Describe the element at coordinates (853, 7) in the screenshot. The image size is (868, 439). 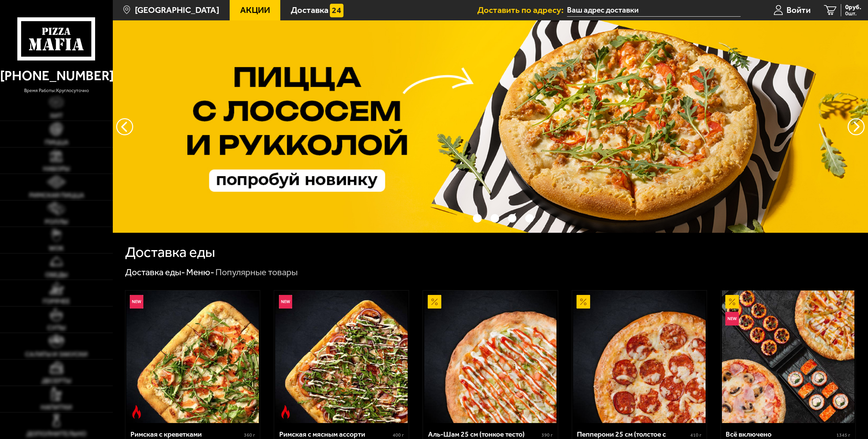
I see `span: 0 руб.` at that location.